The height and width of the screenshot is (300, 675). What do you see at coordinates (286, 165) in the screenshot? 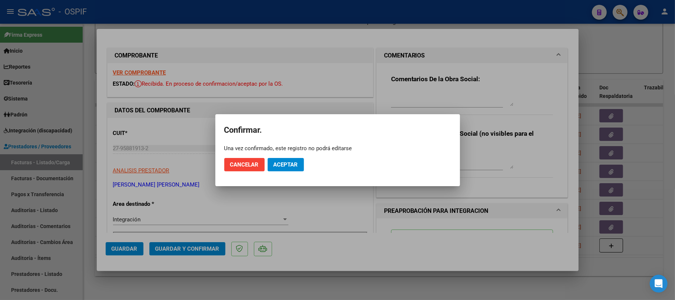
I see `button: Aceptar` at bounding box center [286, 165].